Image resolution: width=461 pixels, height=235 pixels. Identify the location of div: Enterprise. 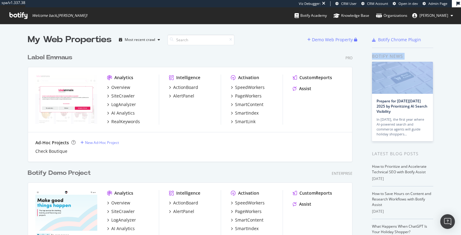
(342, 173).